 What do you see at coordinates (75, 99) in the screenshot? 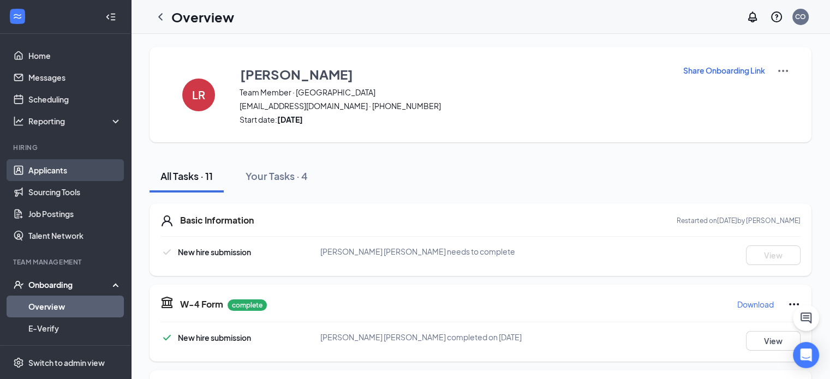
I see `a: Scheduling` at bounding box center [75, 99].